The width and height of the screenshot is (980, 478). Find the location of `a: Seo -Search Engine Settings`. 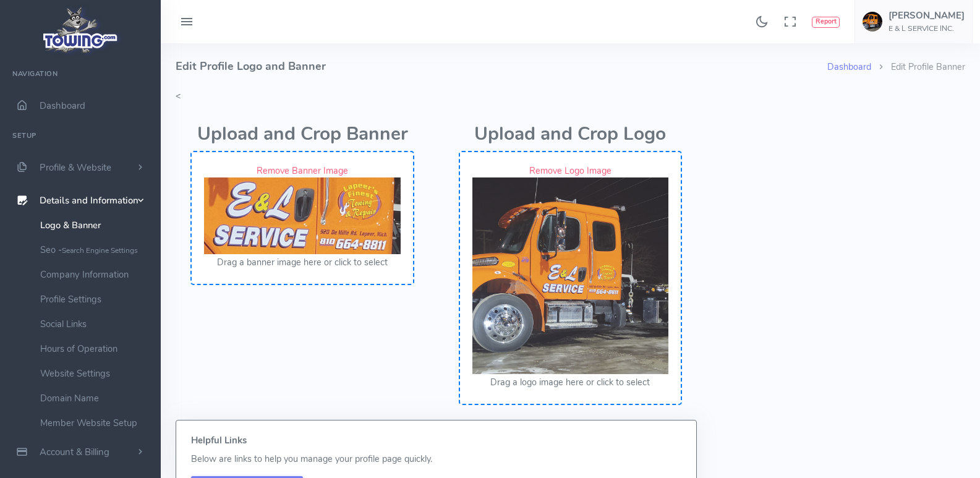

a: Seo -Search Engine Settings is located at coordinates (96, 250).